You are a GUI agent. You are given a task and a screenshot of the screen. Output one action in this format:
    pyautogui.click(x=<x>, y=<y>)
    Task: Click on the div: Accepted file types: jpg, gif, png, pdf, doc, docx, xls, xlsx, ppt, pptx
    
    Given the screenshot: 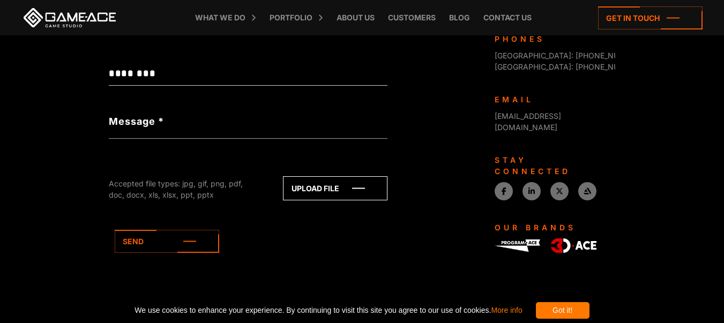 What is the action you would take?
    pyautogui.click(x=184, y=189)
    